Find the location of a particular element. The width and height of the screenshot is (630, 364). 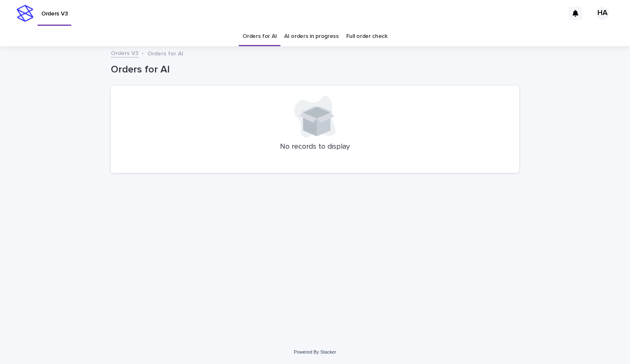

p: Orders for AI is located at coordinates (166, 53).